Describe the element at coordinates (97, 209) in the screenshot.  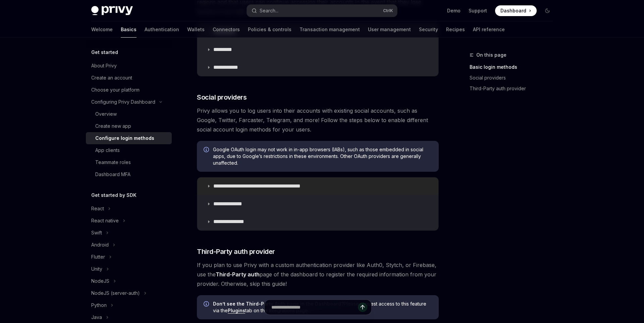
I see `div: React` at that location.